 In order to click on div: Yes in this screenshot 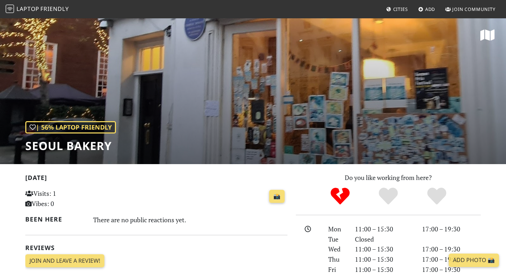, I will do `click(388, 196)`.